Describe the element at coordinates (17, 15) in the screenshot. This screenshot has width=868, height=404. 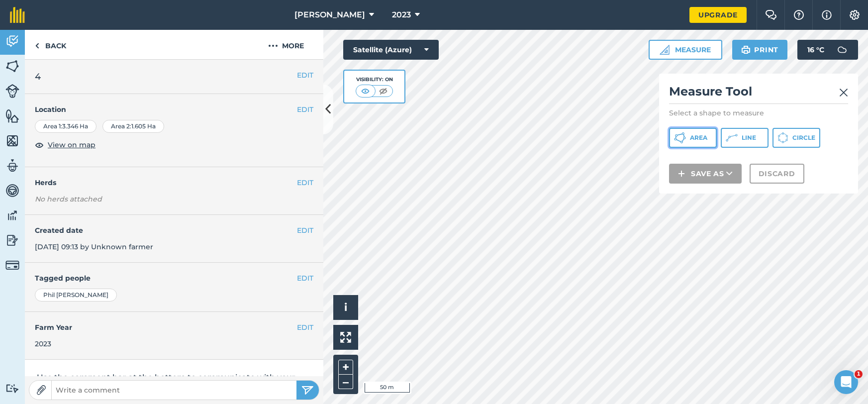
I see `img: fieldmargin Logo` at that location.